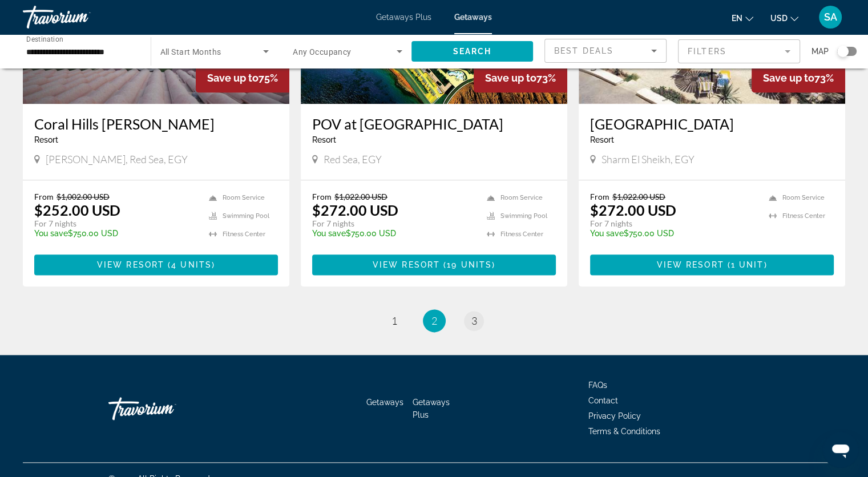 This screenshot has width=868, height=477. I want to click on mat-select: Sort by, so click(606, 51).